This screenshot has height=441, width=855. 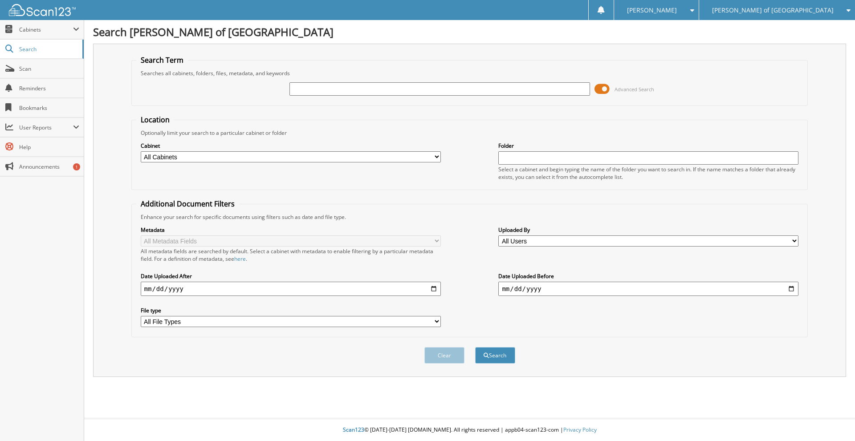 I want to click on label: Date Uploaded Before, so click(x=648, y=276).